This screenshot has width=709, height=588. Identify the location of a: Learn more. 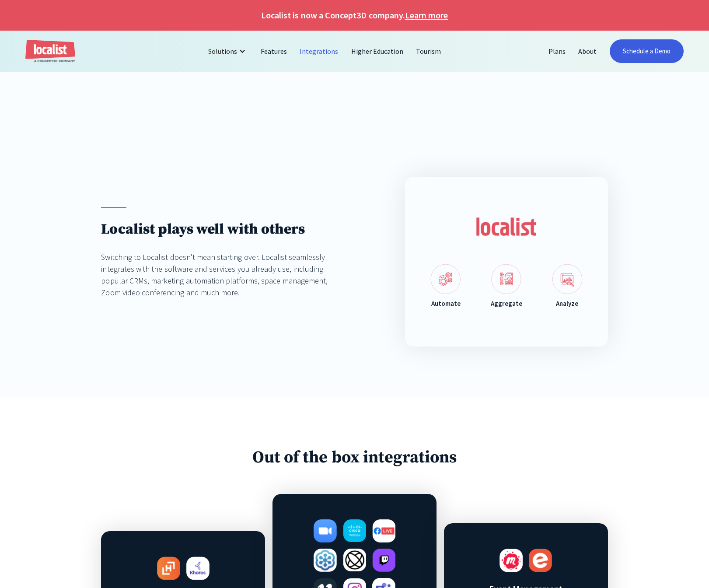
(426, 15).